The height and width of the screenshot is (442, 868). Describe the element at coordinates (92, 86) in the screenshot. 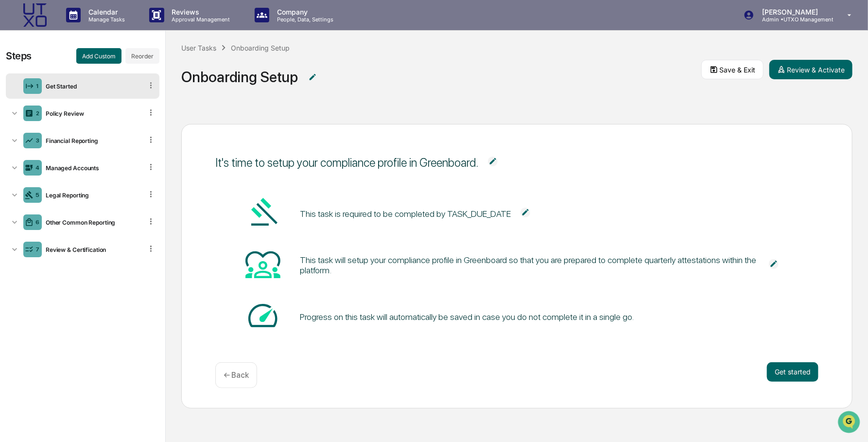

I see `div: Get Started` at that location.